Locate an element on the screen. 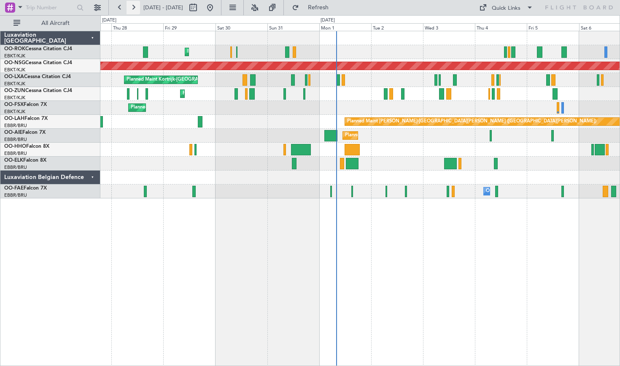 The height and width of the screenshot is (366, 620). div: Thu 4 is located at coordinates (501, 27).